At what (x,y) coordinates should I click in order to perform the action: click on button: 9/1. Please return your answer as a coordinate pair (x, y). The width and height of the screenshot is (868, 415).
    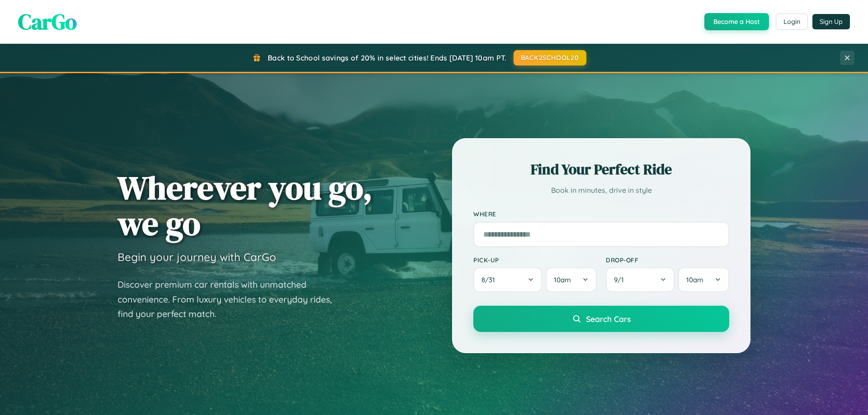
    Looking at the image, I should click on (640, 280).